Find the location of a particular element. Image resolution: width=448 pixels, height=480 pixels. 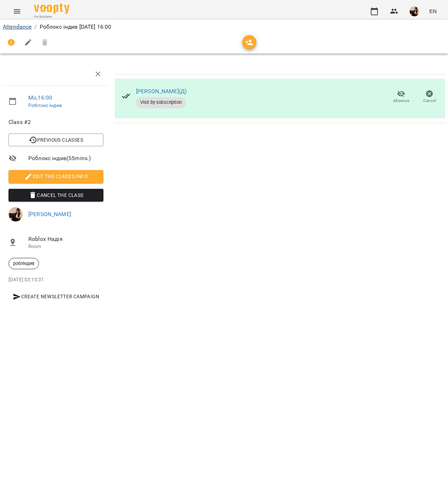

a: Роблокс індив is located at coordinates (45, 105).